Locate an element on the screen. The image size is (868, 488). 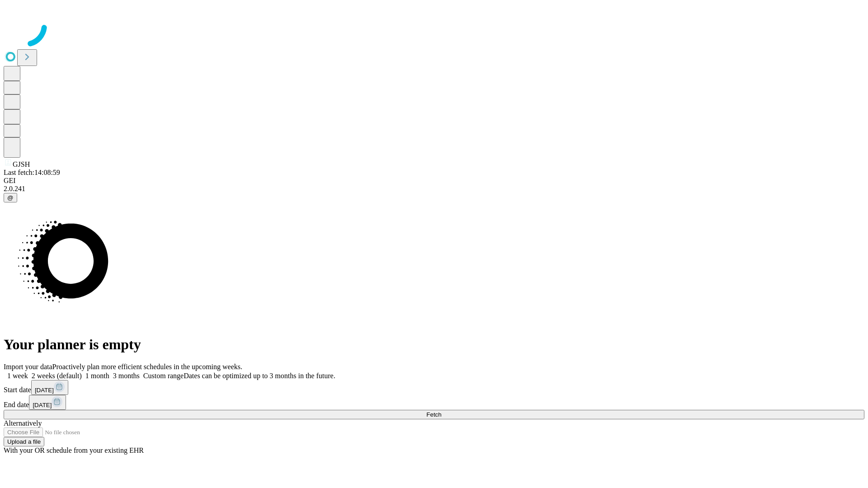
div: Start date is located at coordinates (434, 387).